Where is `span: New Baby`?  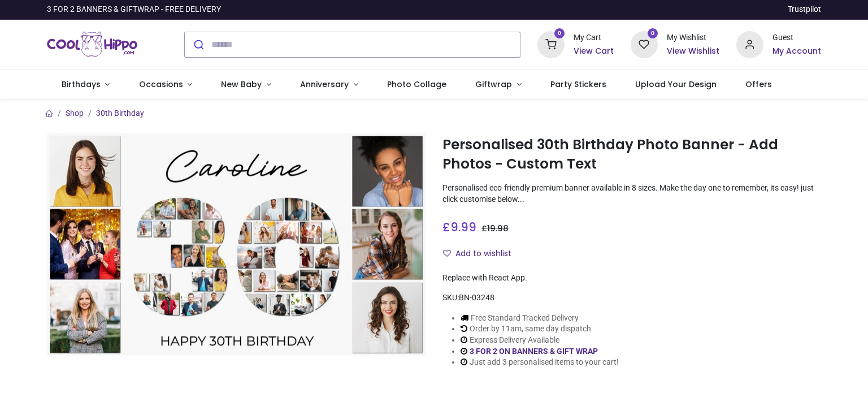 span: New Baby is located at coordinates (242, 84).